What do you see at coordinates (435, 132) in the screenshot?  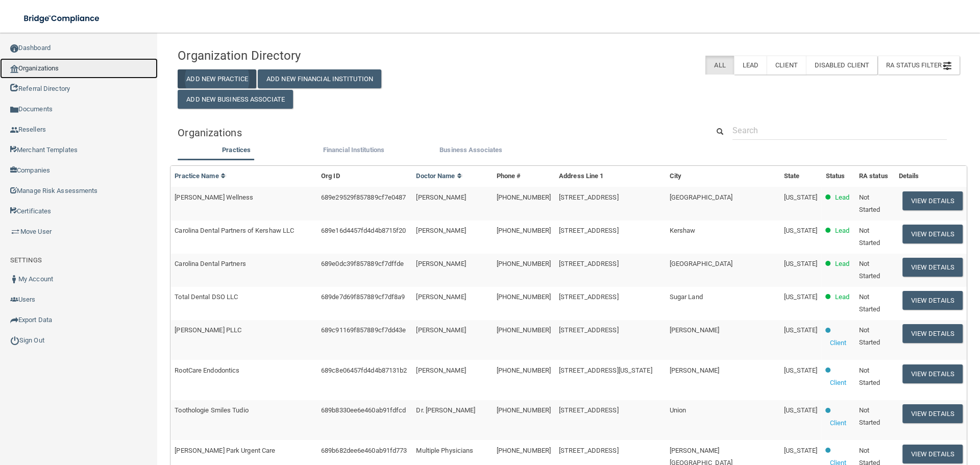 I see `h5: Organizations` at bounding box center [435, 132].